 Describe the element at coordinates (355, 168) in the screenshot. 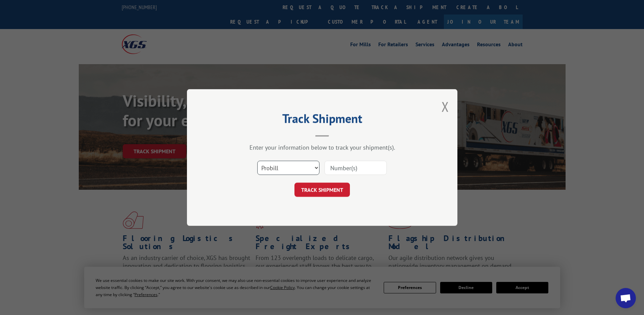

I see `input: Number(s)` at that location.